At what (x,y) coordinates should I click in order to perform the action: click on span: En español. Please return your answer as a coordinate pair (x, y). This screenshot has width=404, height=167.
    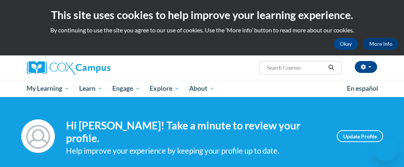
    Looking at the image, I should click on (362, 88).